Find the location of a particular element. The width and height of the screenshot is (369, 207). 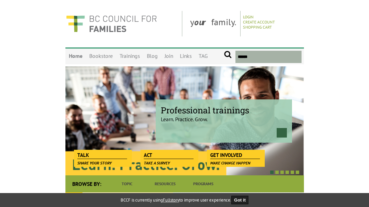

span: Take a survey is located at coordinates (157, 163).